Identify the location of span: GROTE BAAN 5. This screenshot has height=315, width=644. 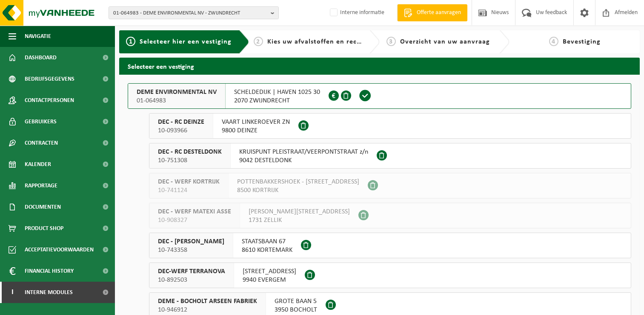
(296, 301).